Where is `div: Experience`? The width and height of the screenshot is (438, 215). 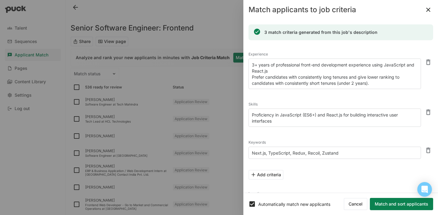 div: Experience is located at coordinates (335, 54).